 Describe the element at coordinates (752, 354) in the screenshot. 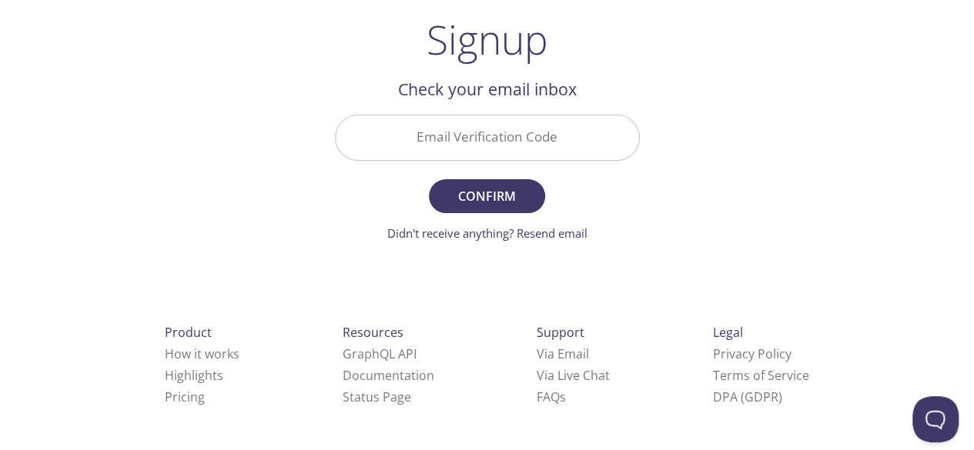

I see `a: Privacy Policy` at that location.